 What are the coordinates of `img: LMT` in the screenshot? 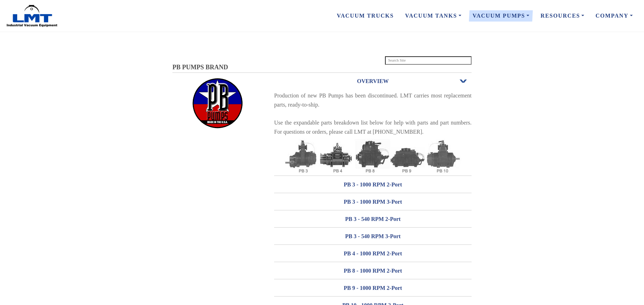 It's located at (32, 16).